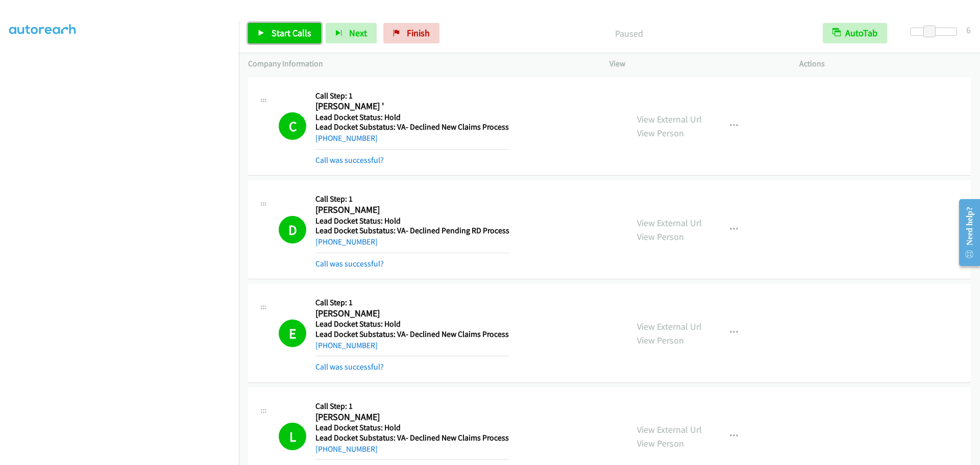 Image resolution: width=980 pixels, height=465 pixels. What do you see at coordinates (628, 33) in the screenshot?
I see `p: Paused` at bounding box center [628, 33].